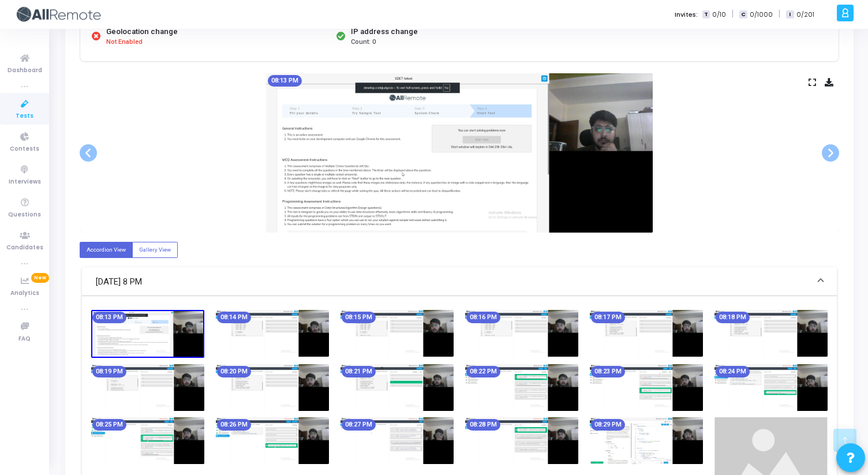 This screenshot has height=475, width=868. Describe the element at coordinates (234, 317) in the screenshot. I see `mat-chip: 08:14 PM` at that location.